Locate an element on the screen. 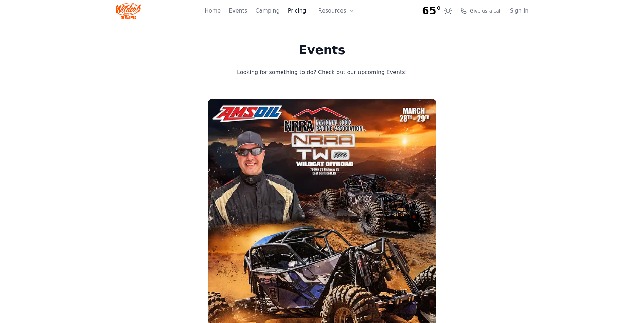  a: Pricing is located at coordinates (297, 11).